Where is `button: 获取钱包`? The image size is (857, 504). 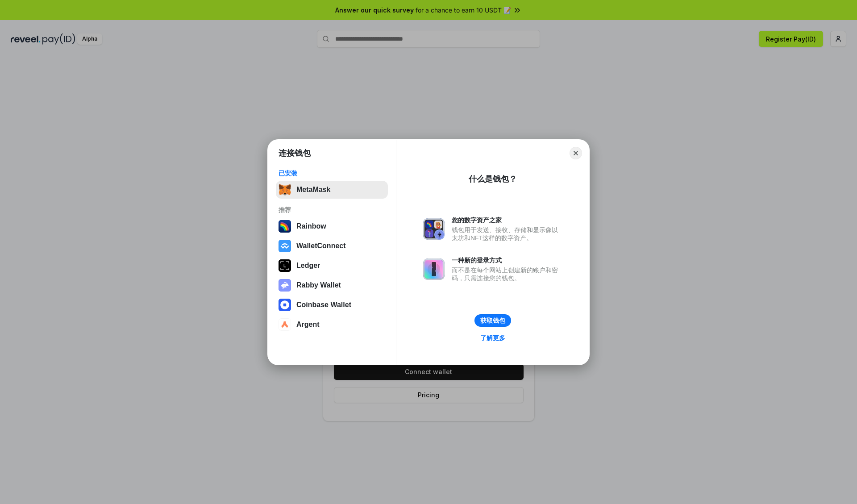 button: 获取钱包 is located at coordinates (493, 321).